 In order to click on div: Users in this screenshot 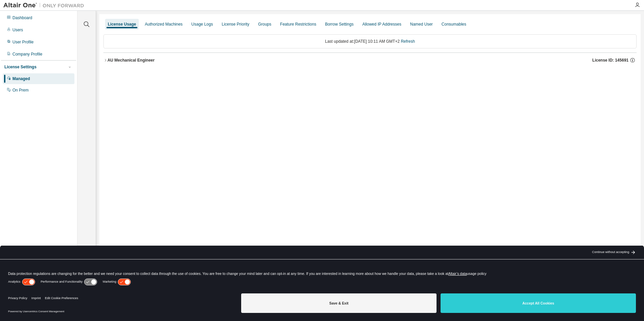, I will do `click(18, 30)`.